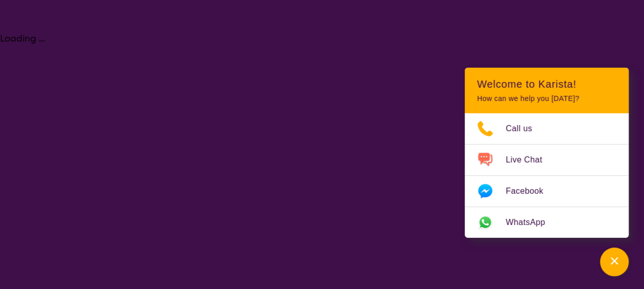  What do you see at coordinates (547, 175) in the screenshot?
I see `ul: Choose channel` at bounding box center [547, 175].